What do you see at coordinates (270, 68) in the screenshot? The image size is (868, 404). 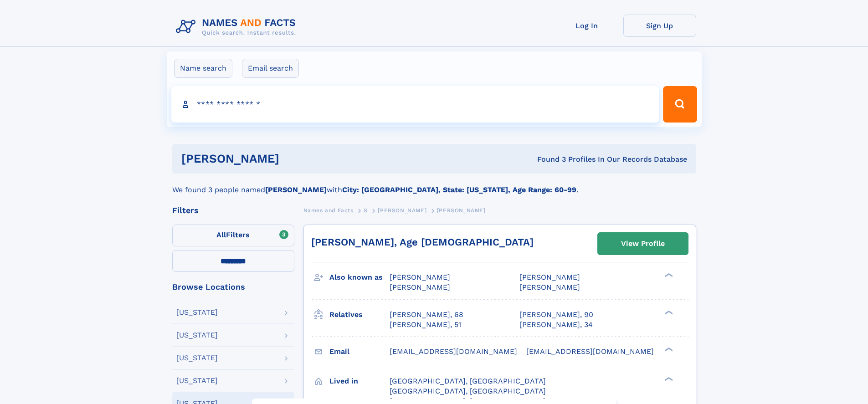 I see `label: Email search` at bounding box center [270, 68].